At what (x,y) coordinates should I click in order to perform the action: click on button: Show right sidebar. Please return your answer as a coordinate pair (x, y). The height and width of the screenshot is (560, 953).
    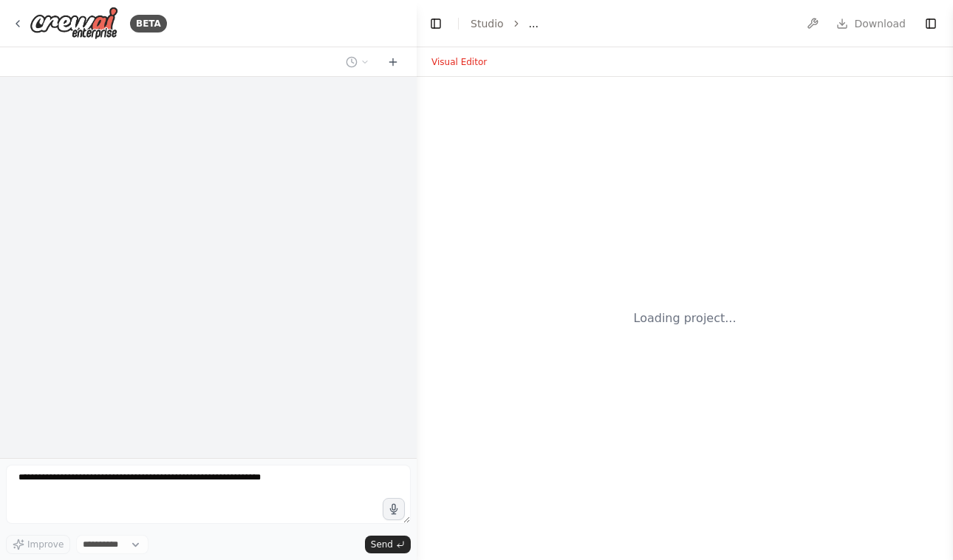
    Looking at the image, I should click on (931, 24).